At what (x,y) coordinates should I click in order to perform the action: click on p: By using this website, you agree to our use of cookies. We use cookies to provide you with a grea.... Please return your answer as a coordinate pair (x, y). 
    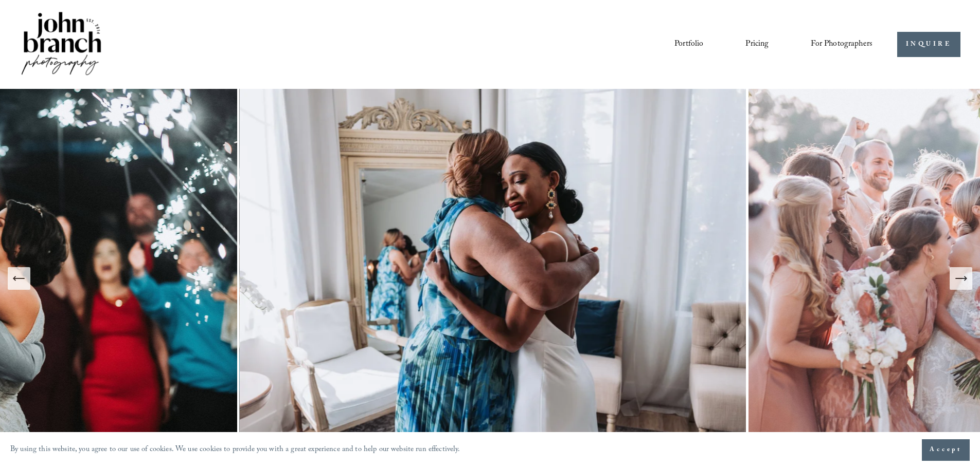
    Looking at the image, I should click on (235, 450).